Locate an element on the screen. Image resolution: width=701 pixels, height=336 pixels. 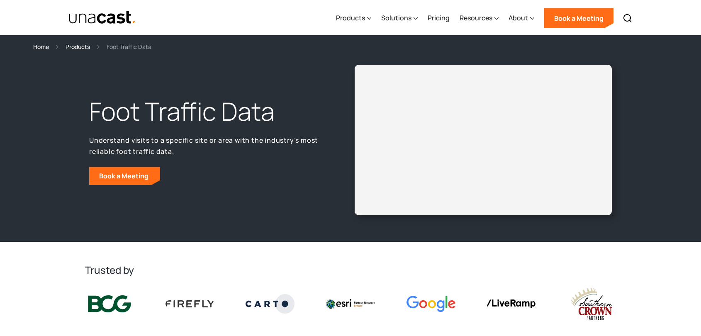
img: BCG logo is located at coordinates (110, 304).